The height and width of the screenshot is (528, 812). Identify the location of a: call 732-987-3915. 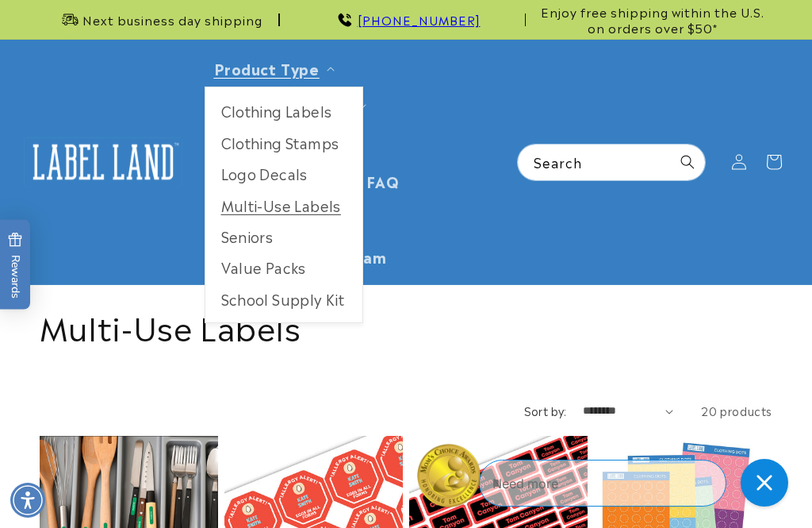
(418, 19).